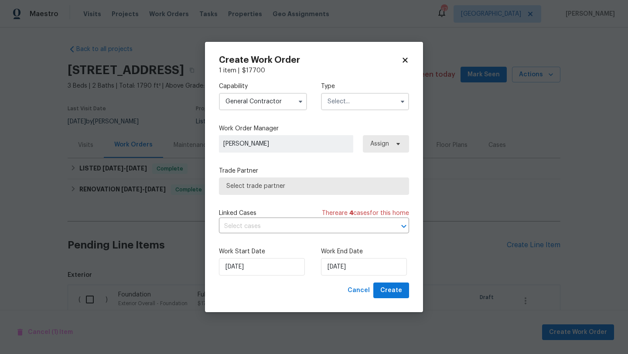  Describe the element at coordinates (379, 144) in the screenshot. I see `span: Assign` at that location.